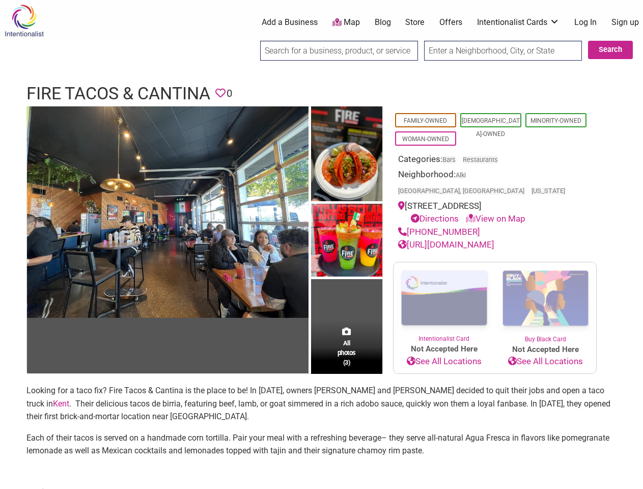 The width and height of the screenshot is (643, 489). Describe the element at coordinates (426, 139) in the screenshot. I see `a: Woman-Owned` at that location.